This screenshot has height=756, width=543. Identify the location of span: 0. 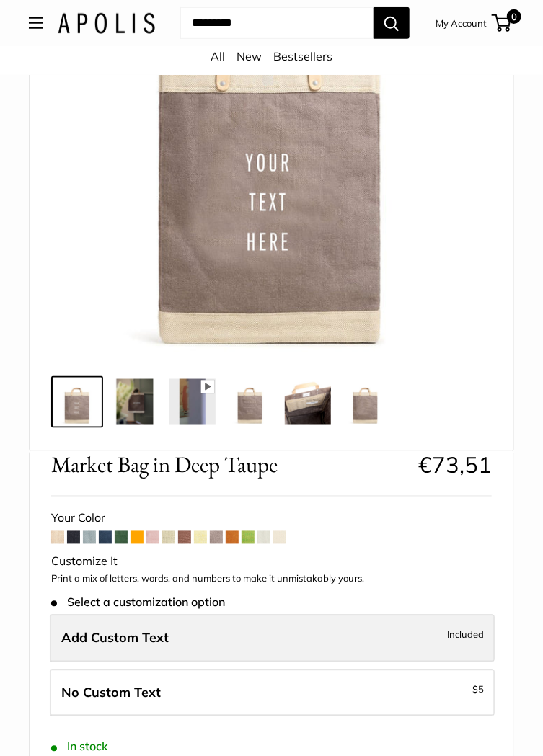
(514, 17).